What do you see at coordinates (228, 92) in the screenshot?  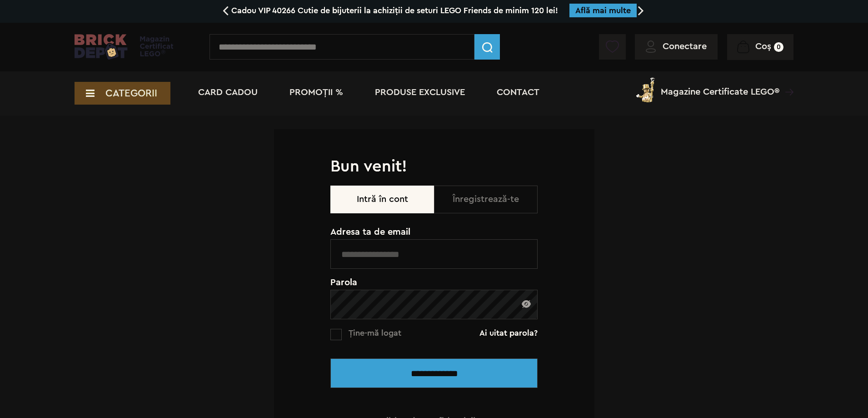 I see `span: Card Cadou` at bounding box center [228, 92].